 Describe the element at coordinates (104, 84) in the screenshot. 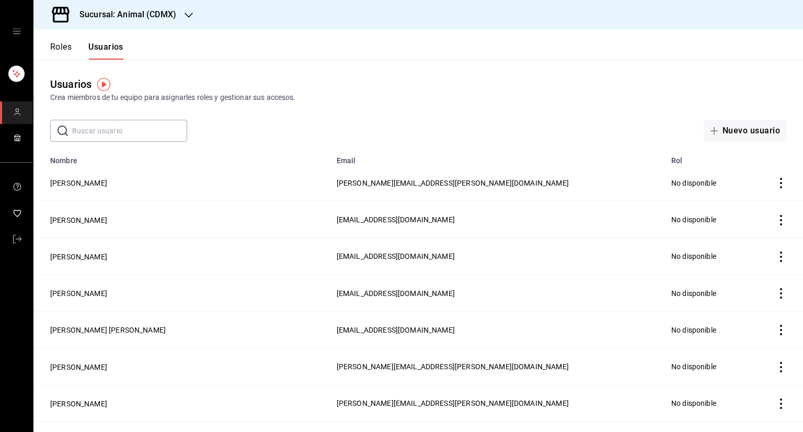

I see `img: Tooltip marker` at that location.